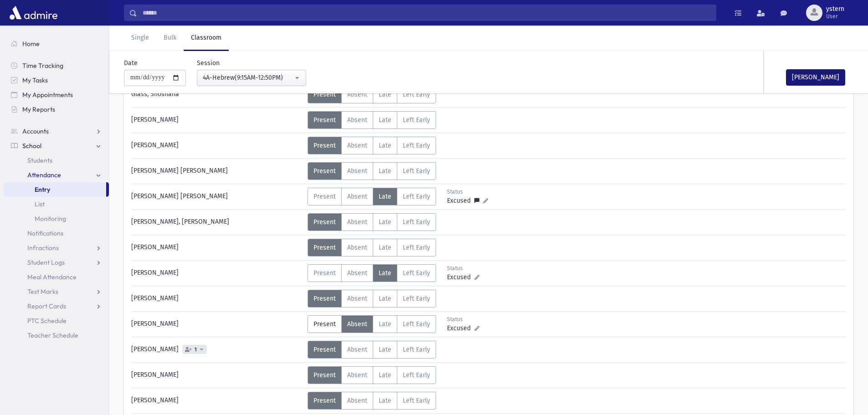 Image resolution: width=868 pixels, height=415 pixels. I want to click on span: Test Marks, so click(43, 291).